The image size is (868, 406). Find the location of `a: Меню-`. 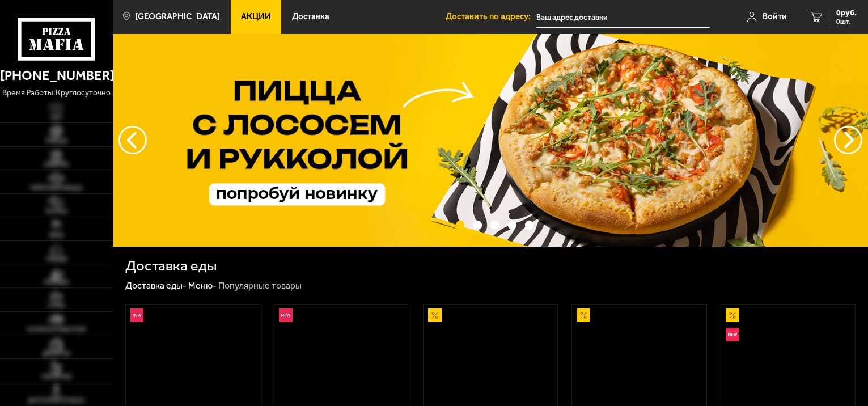

a: Меню- is located at coordinates (202, 285).